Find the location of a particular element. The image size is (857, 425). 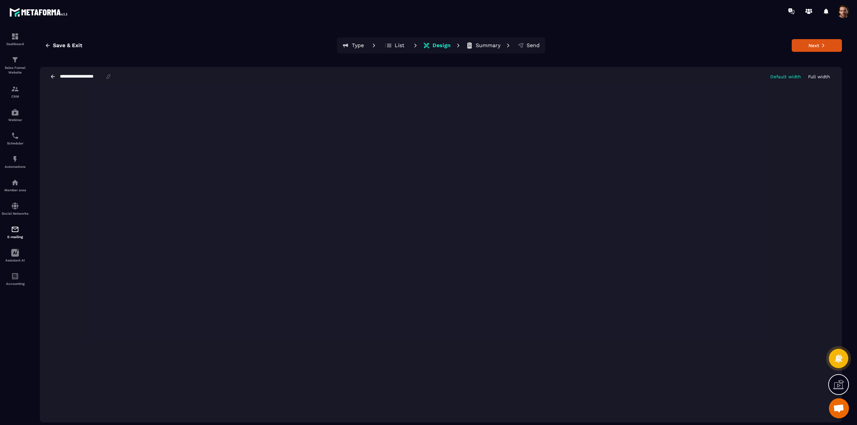

p: E-mailing is located at coordinates (15, 237).